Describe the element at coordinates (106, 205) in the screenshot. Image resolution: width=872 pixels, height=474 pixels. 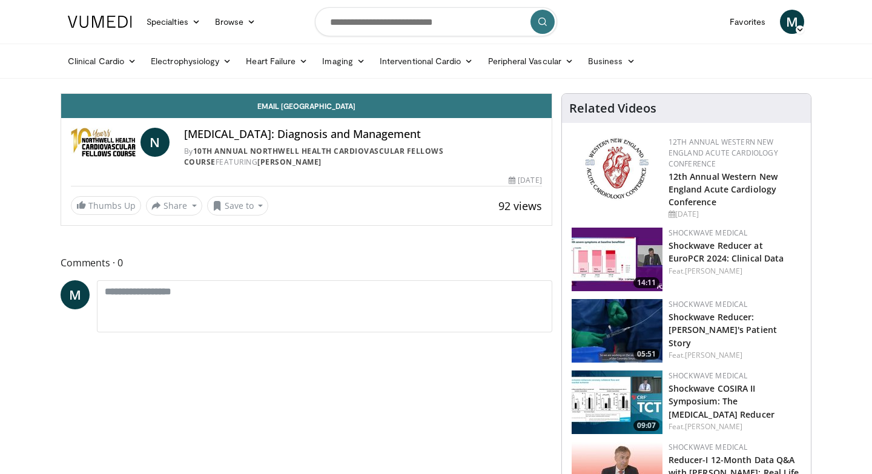
I see `a: Thumbs Up` at that location.